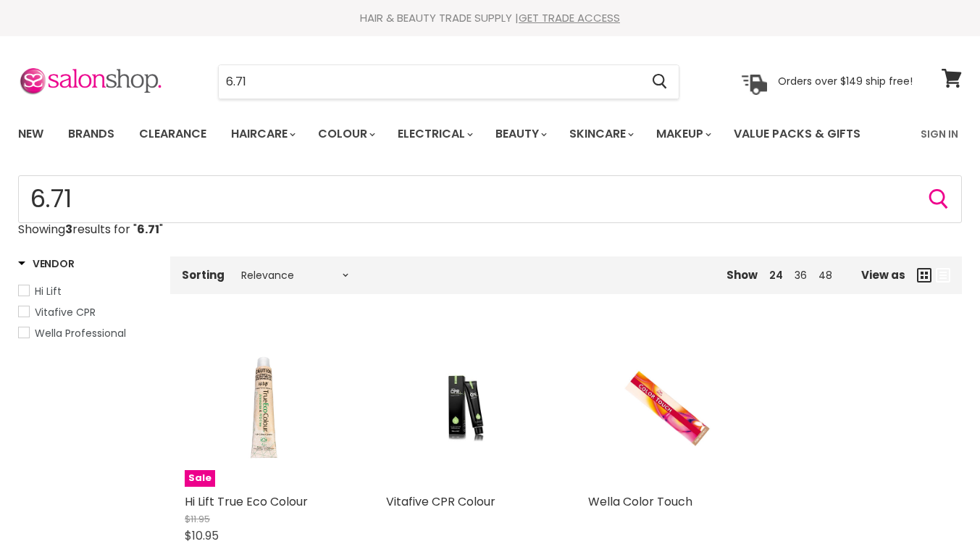 This screenshot has height=544, width=980. Describe the element at coordinates (85, 333) in the screenshot. I see `a: Wella Professional` at that location.